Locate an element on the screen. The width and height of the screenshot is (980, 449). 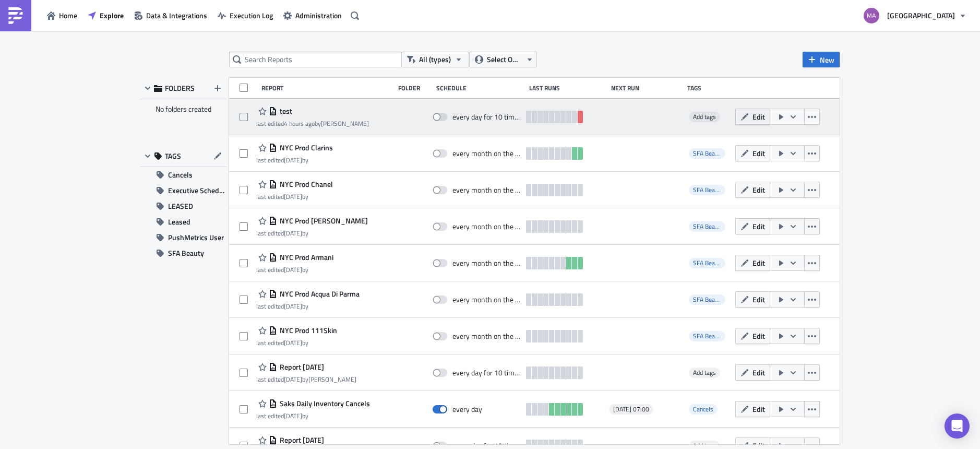
span: Home is located at coordinates (68, 15).